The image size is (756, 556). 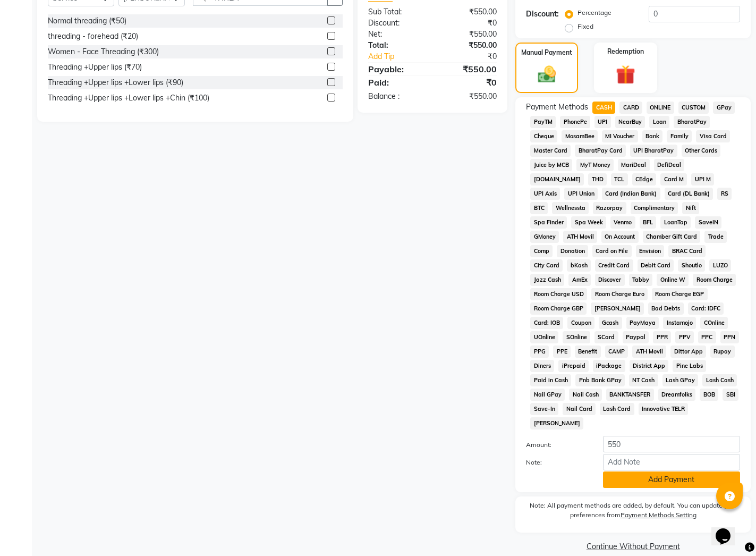 What do you see at coordinates (87, 21) in the screenshot?
I see `div: Normal threading (₹50)` at bounding box center [87, 21].